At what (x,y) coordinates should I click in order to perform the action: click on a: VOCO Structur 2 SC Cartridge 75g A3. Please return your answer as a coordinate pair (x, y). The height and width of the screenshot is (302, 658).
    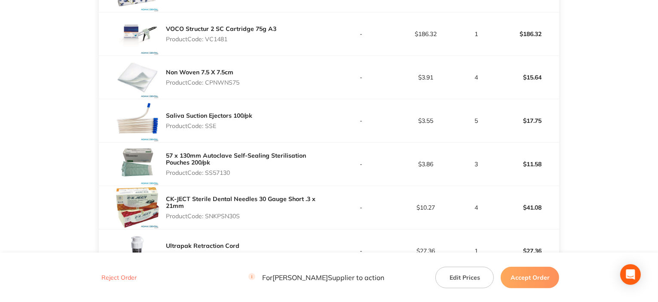
    Looking at the image, I should click on (221, 29).